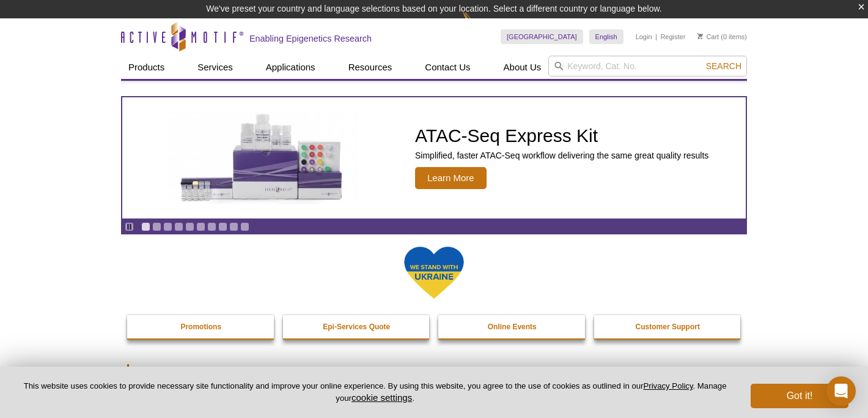 The image size is (868, 418). Describe the element at coordinates (667, 327) in the screenshot. I see `strong: Customer Support` at that location.